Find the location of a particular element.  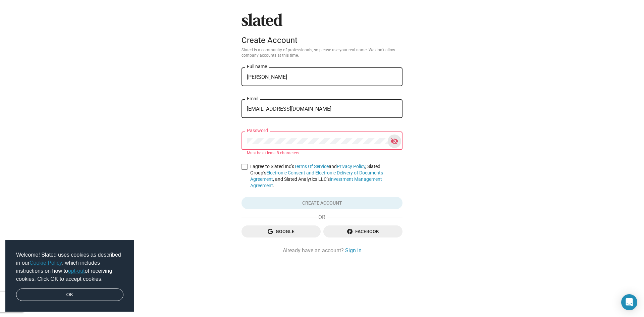

span: Facebook is located at coordinates (363, 232).